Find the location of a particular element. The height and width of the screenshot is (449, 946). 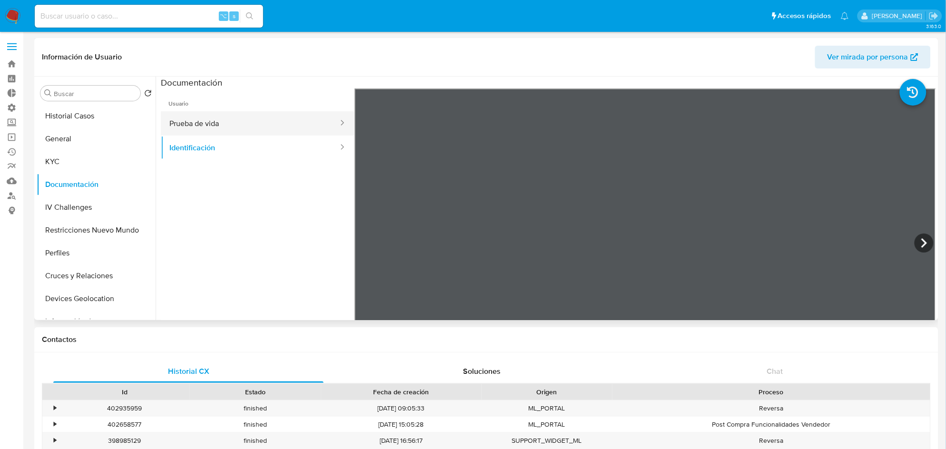

input: Buscar usuario o caso... is located at coordinates (149, 16).